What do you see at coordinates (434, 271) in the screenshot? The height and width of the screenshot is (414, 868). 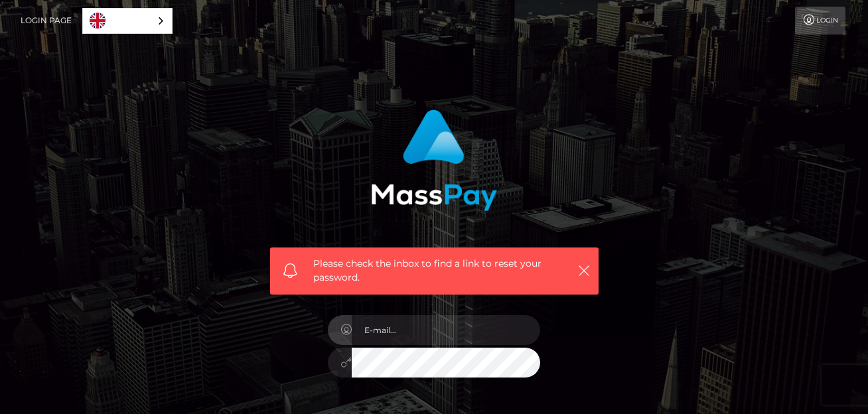 I see `span: Please check the inbox to find a link to reset your password.` at bounding box center [434, 271].